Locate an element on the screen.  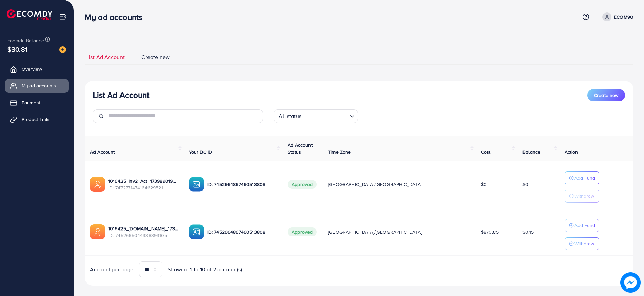
span: All status is located at coordinates (290, 116).